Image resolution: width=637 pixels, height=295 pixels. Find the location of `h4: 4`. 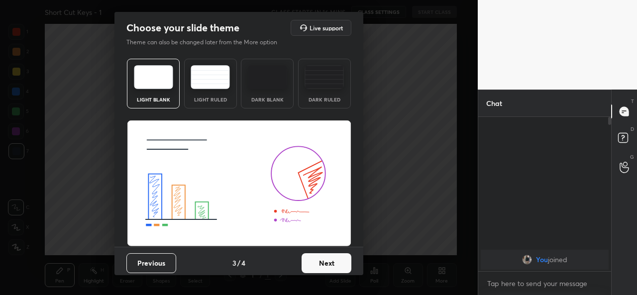

h4: 4 is located at coordinates (243, 263).